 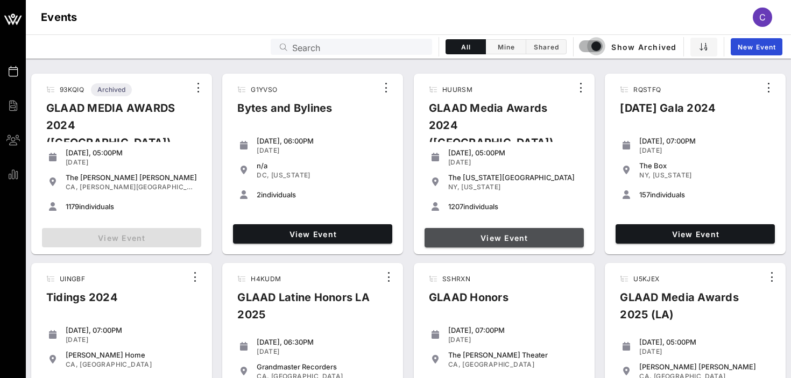 What do you see at coordinates (82, 302) in the screenshot?
I see `div: Tidings 2024` at bounding box center [82, 302].